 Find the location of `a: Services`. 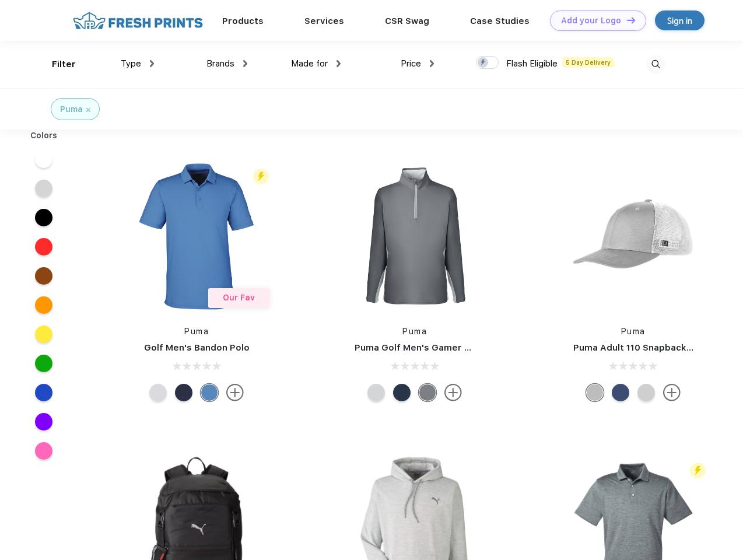

a: Services is located at coordinates (325, 21).